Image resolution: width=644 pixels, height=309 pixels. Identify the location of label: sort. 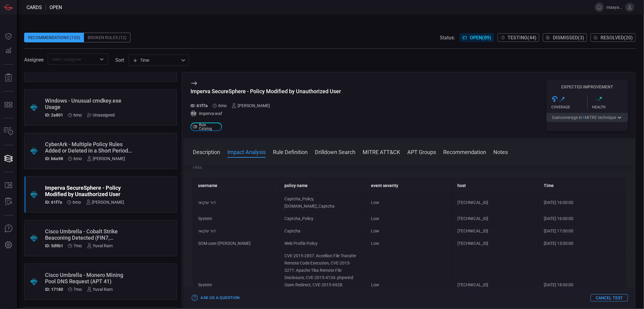
(120, 60).